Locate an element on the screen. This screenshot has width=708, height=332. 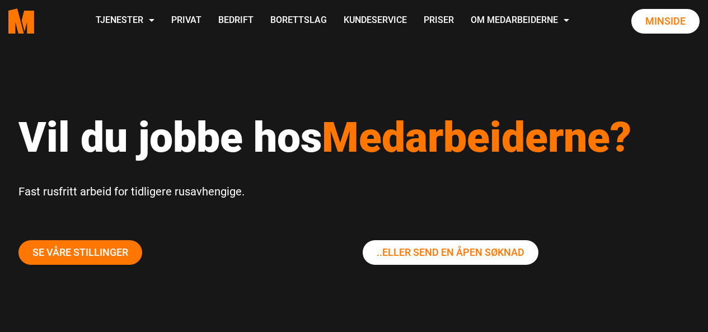
a: Borettslag is located at coordinates (298, 21).